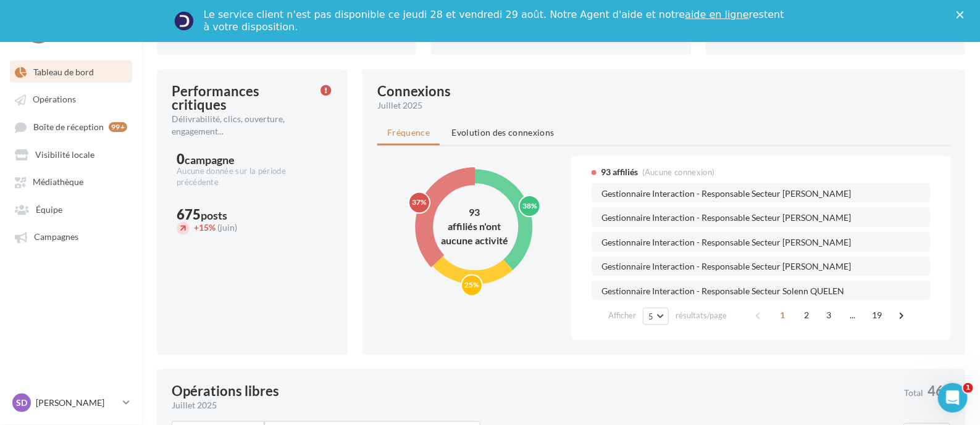  I want to click on text: 25%, so click(471, 285).